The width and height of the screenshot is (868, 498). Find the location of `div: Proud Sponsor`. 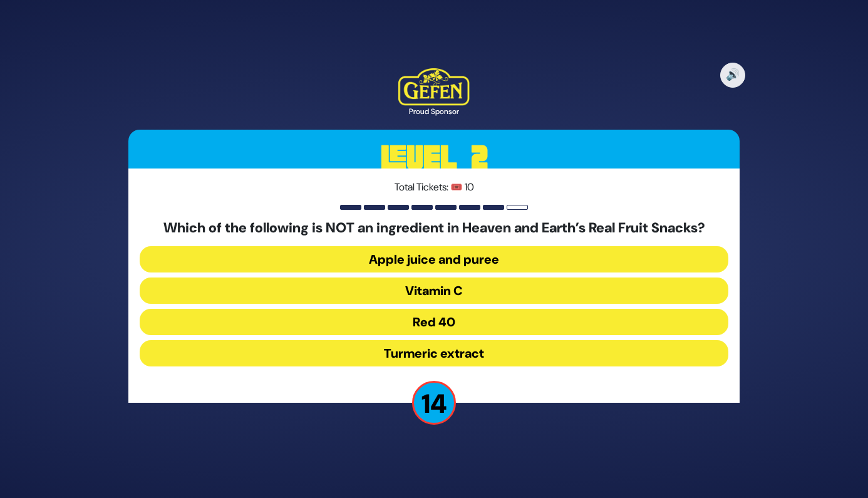

div: Proud Sponsor is located at coordinates (433, 111).